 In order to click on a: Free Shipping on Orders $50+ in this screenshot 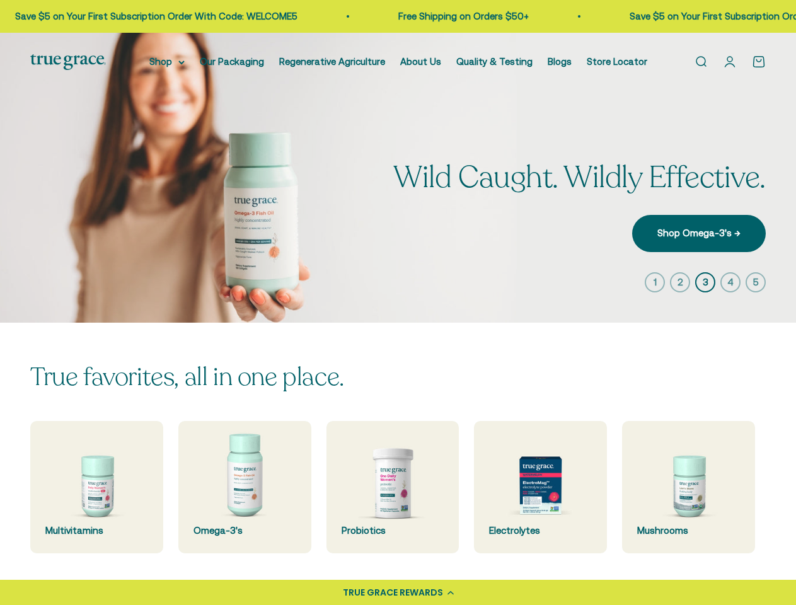, I will do `click(463, 16)`.